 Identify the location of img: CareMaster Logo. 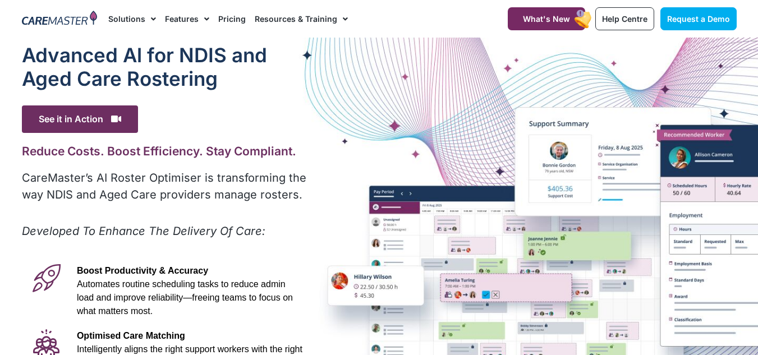
(59, 19).